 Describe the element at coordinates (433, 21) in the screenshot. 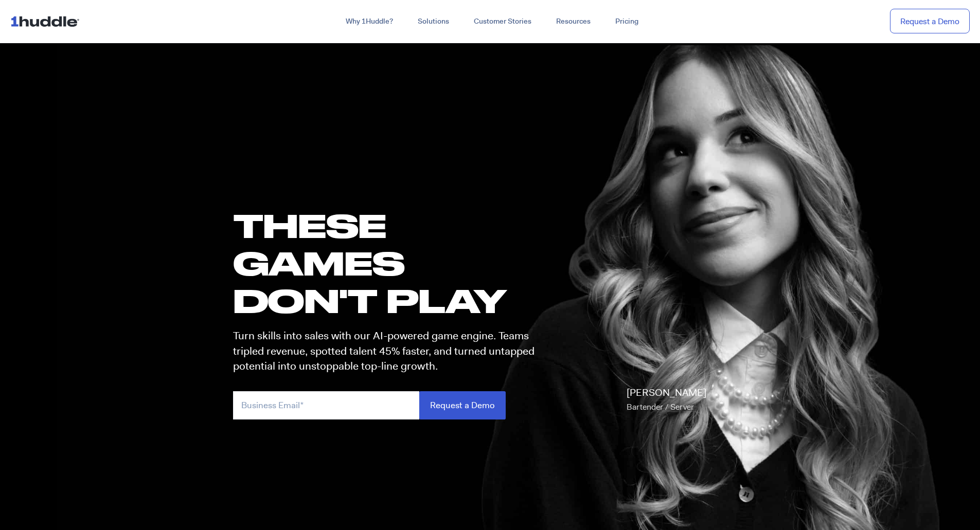

I see `a: Solutions` at that location.